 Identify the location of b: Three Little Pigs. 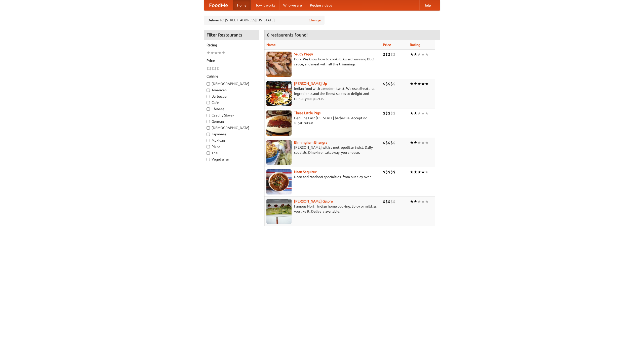
(307, 113).